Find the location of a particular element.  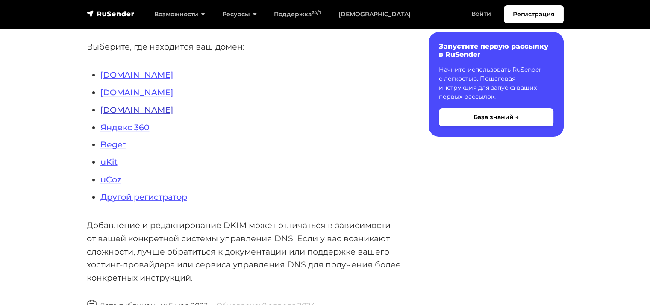

img: RuSender is located at coordinates (111, 14).